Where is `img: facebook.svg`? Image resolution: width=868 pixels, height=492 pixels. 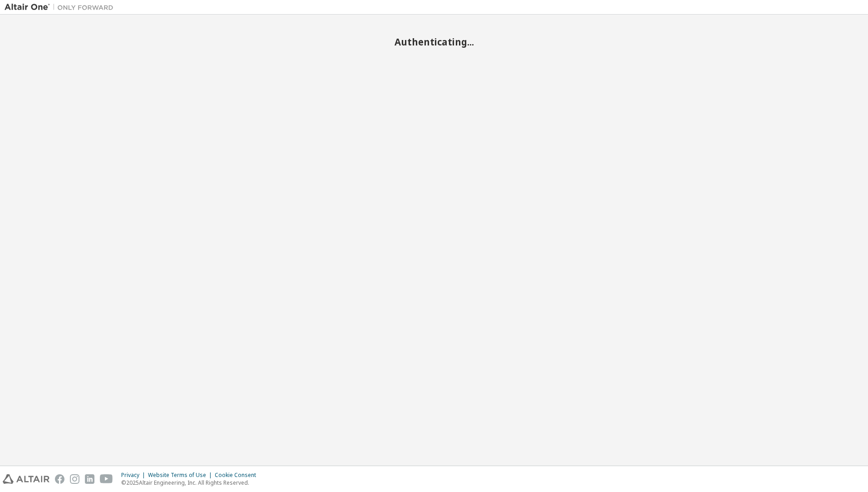
img: facebook.svg is located at coordinates (59, 479).